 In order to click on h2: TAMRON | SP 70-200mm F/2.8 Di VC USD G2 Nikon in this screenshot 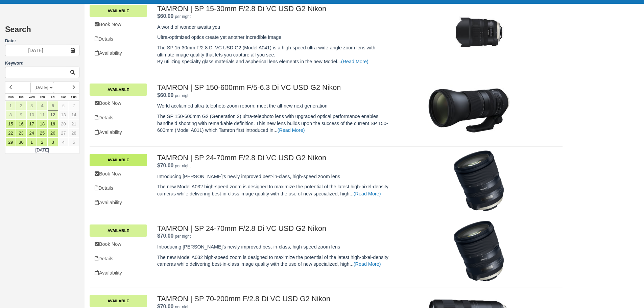, I will do `click(275, 299)`.